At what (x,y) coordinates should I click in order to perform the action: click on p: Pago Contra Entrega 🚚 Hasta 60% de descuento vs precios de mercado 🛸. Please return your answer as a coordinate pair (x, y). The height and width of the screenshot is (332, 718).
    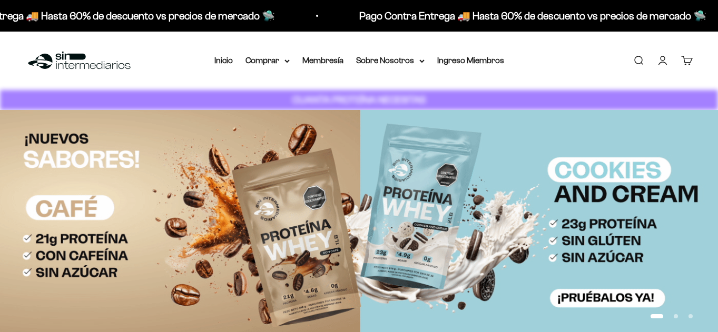
    Looking at the image, I should click on (531, 16).